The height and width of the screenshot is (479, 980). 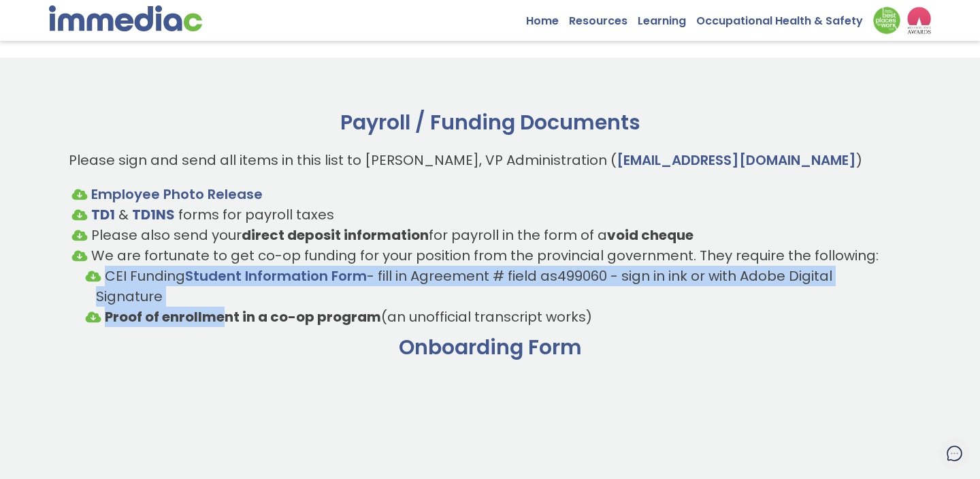 What do you see at coordinates (243, 316) in the screenshot?
I see `strong: Proof of enrollment in a co-op program` at bounding box center [243, 316].